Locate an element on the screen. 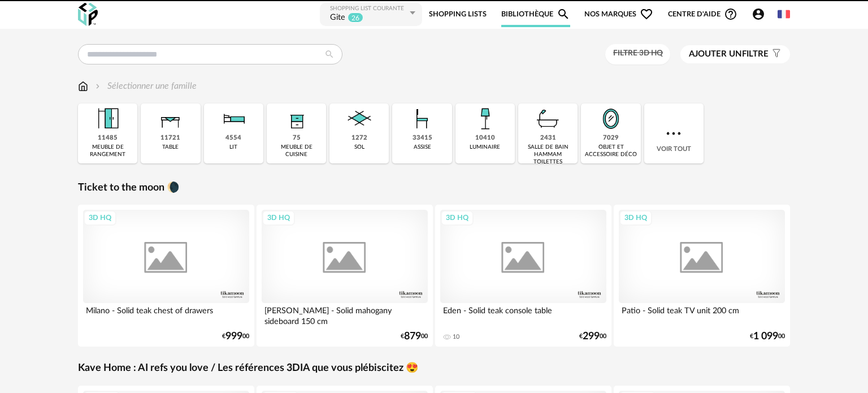 The image size is (868, 393). div: 75 is located at coordinates (297, 138).